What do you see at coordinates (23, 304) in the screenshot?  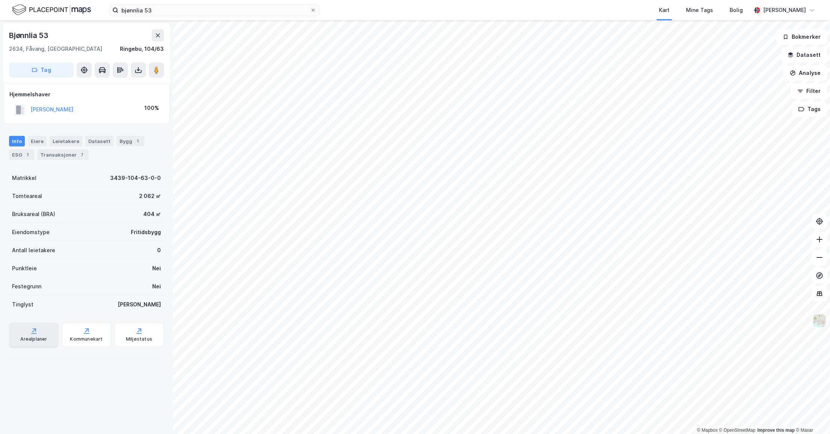 I see `div: Tinglyst` at bounding box center [23, 304].